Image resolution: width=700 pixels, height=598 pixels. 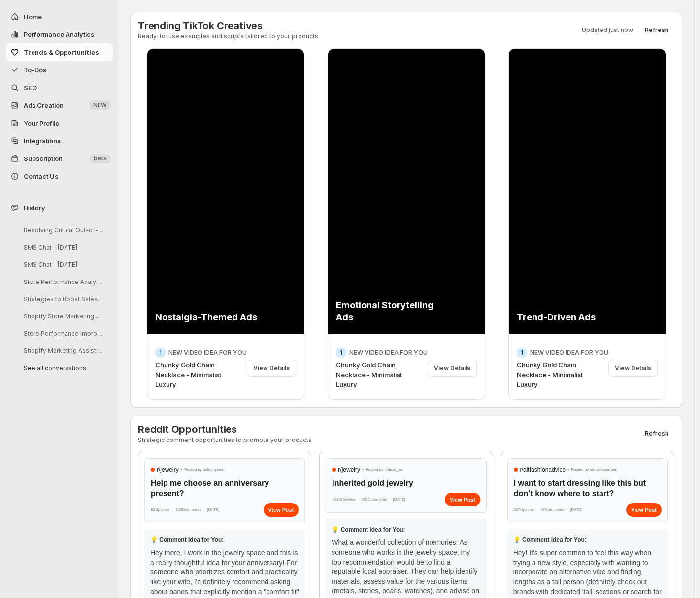 I want to click on button: Resolving Critical Out-of-Stock Issues, so click(x=63, y=230).